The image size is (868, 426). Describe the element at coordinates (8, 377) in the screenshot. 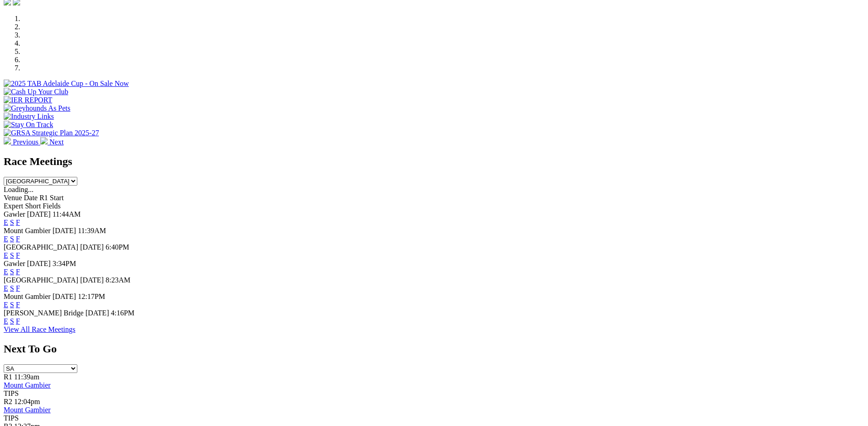

I see `span: R1` at that location.